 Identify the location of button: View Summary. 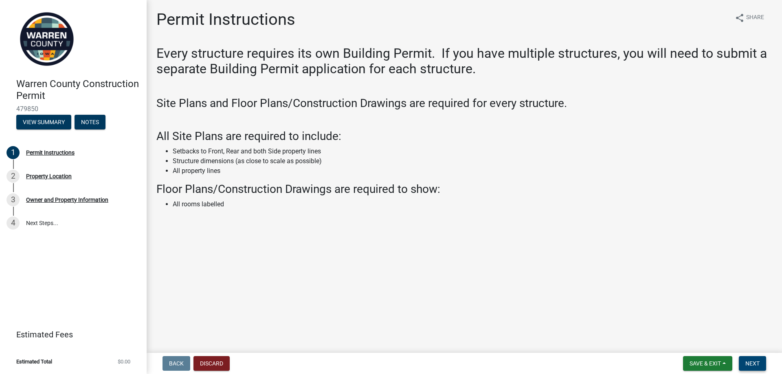
(44, 122).